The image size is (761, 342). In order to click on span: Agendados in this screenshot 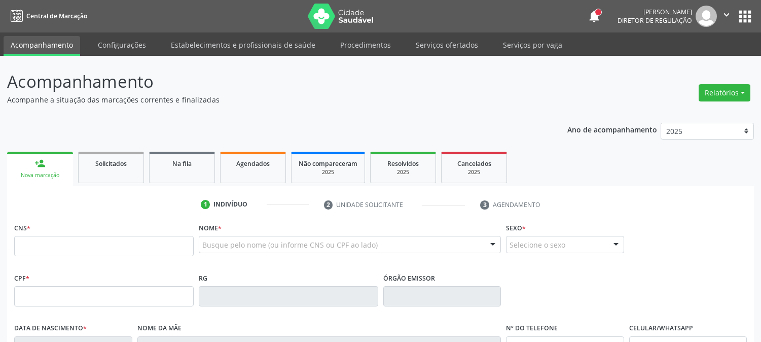, I will do `click(253, 163)`.